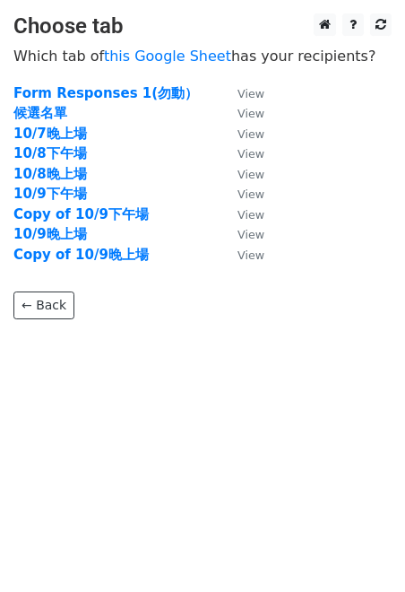 This screenshot has height=592, width=405. I want to click on strong: Form Responses 1(勿動）, so click(106, 93).